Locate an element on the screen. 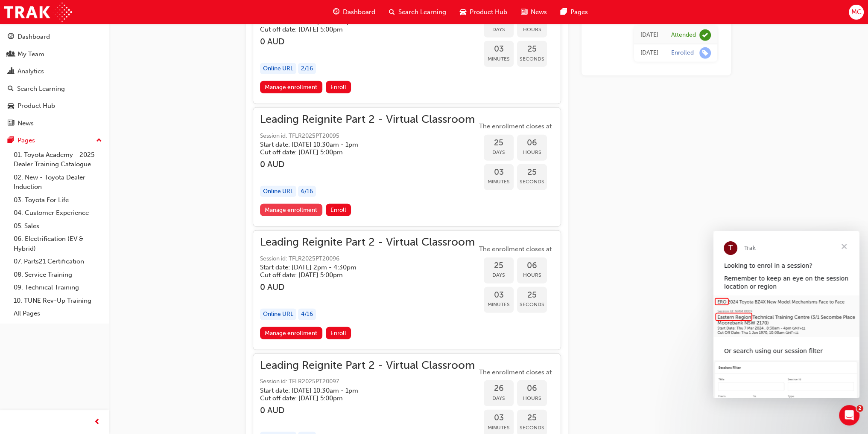 The image size is (868, 434). span: Trak is located at coordinates (36, 16).